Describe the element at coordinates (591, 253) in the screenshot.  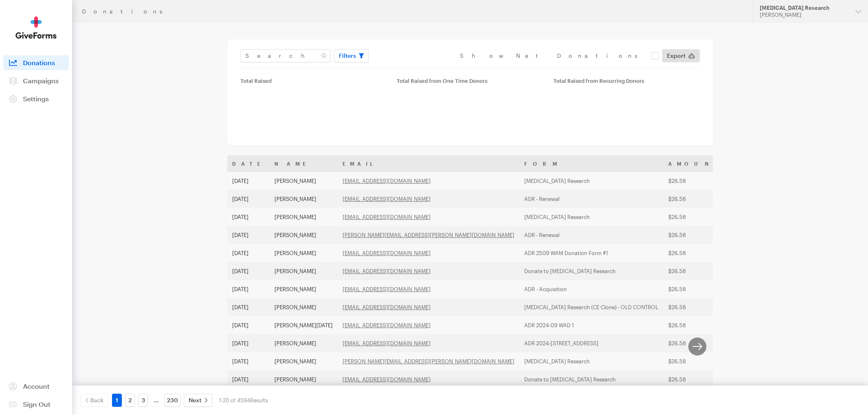
I see `td: ADR 2509 WAM Donation Form #1` at that location.